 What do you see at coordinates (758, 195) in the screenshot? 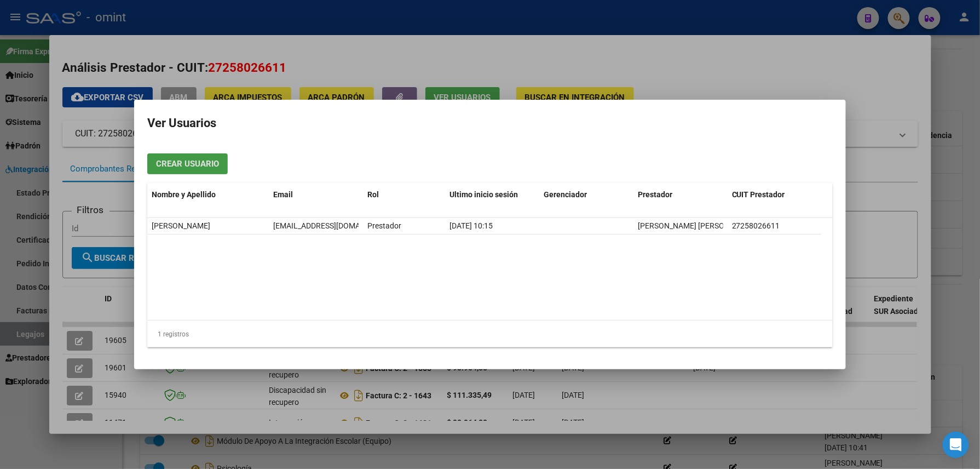
I see `span: CUIT Prestador` at bounding box center [758, 195].